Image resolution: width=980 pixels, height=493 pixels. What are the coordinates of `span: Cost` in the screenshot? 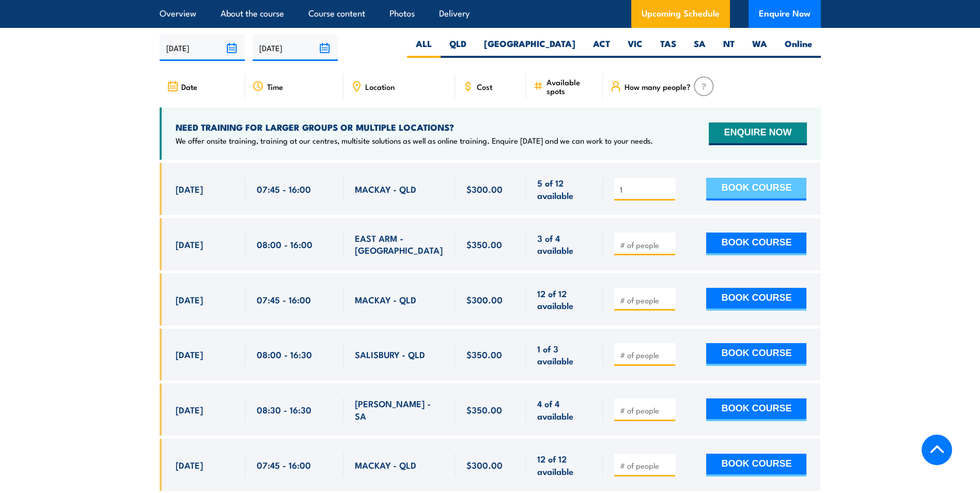 It's located at (485, 86).